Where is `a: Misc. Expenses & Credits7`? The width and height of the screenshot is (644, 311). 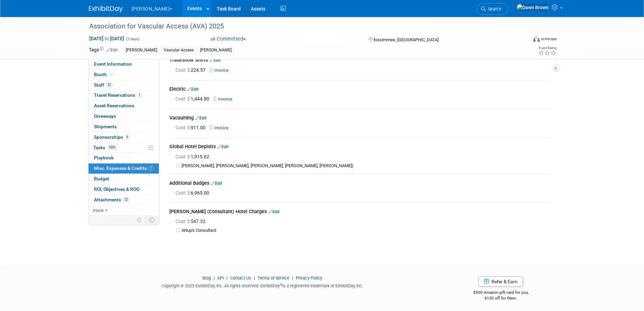 a: Misc. Expenses & Credits7 is located at coordinates (124, 169).